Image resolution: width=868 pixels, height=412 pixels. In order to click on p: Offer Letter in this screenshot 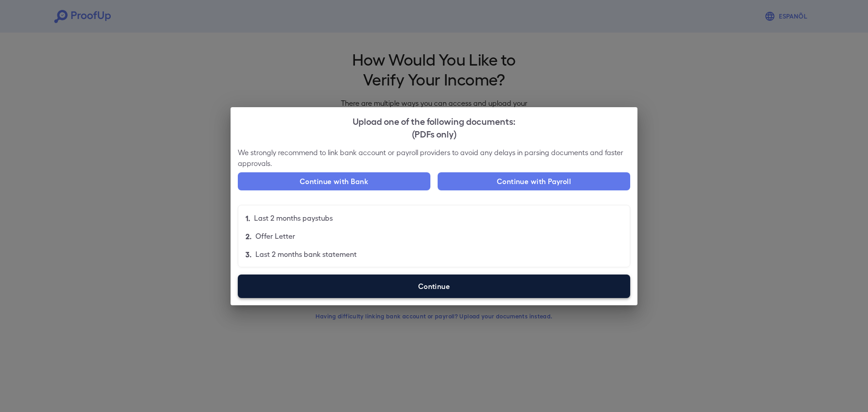, I will do `click(276, 236)`.